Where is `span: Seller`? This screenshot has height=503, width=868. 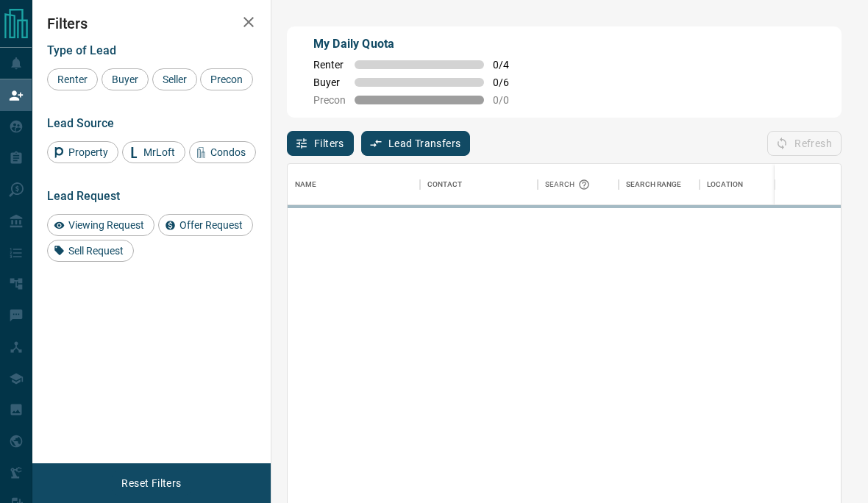
span: Seller is located at coordinates (174, 80).